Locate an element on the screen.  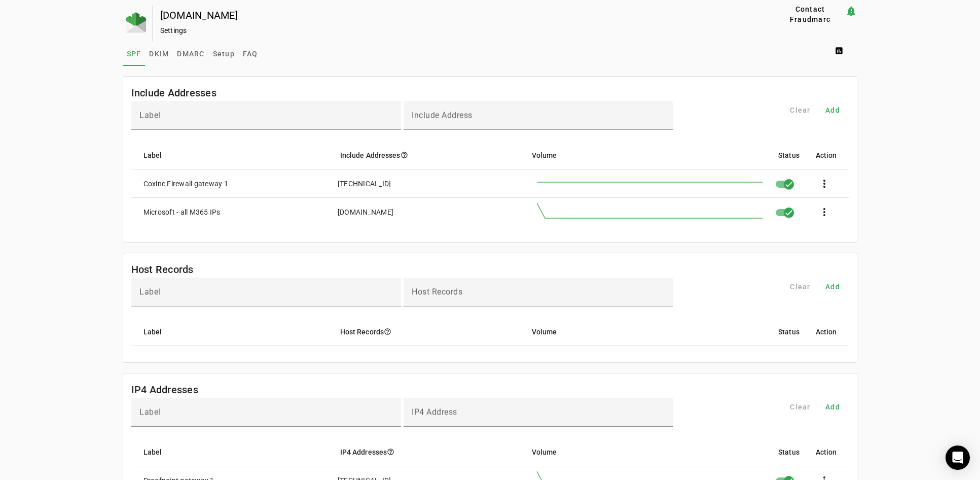
button: Contact Fraudmarc is located at coordinates (810, 15).